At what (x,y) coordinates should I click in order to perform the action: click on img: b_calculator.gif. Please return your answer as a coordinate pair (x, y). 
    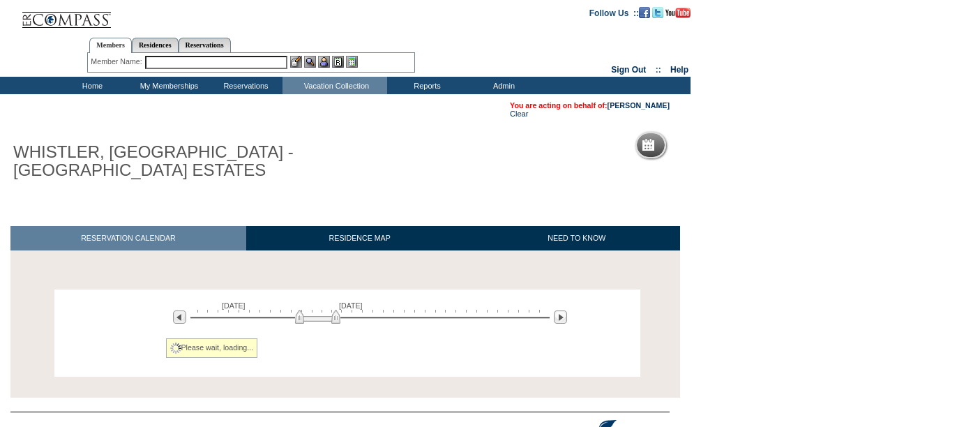
    Looking at the image, I should click on (352, 61).